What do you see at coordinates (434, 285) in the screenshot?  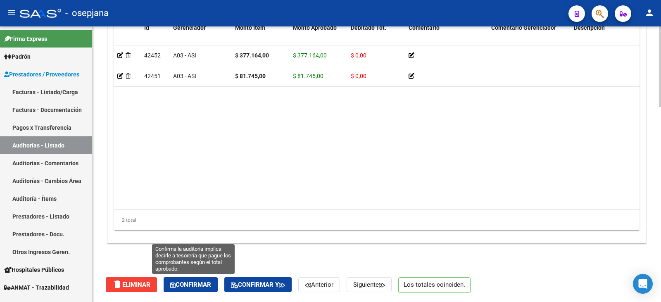 I see `p: Los totales coinciden.` at bounding box center [434, 285].